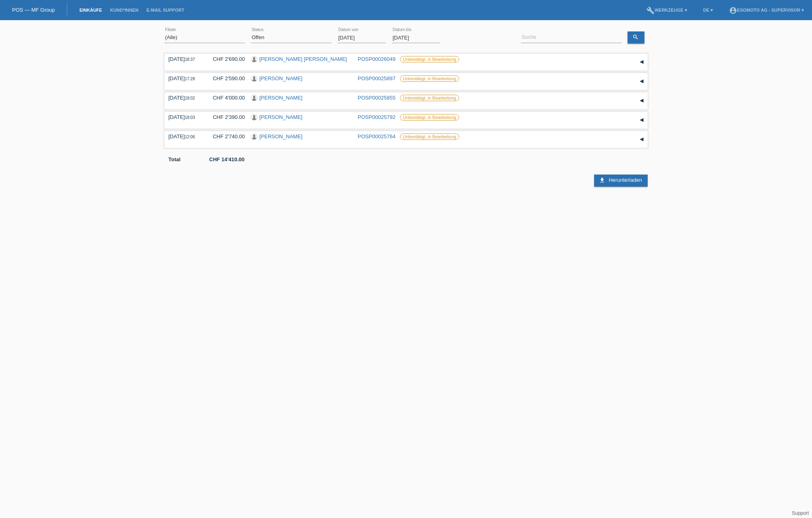 This screenshot has width=812, height=518. I want to click on span: Herunterladen, so click(625, 180).